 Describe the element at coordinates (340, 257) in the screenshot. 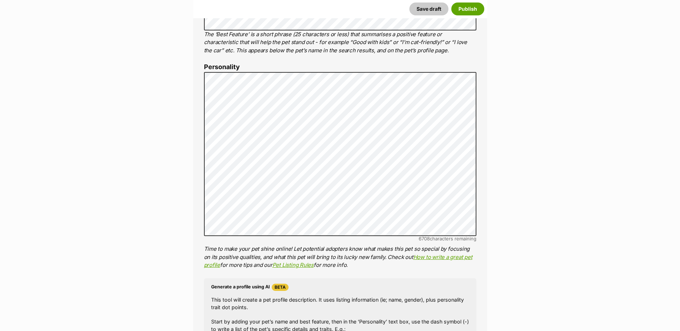

I see `p: Time to make your pet shine online! Let potential adopters know what makes this pet so special by...` at that location.